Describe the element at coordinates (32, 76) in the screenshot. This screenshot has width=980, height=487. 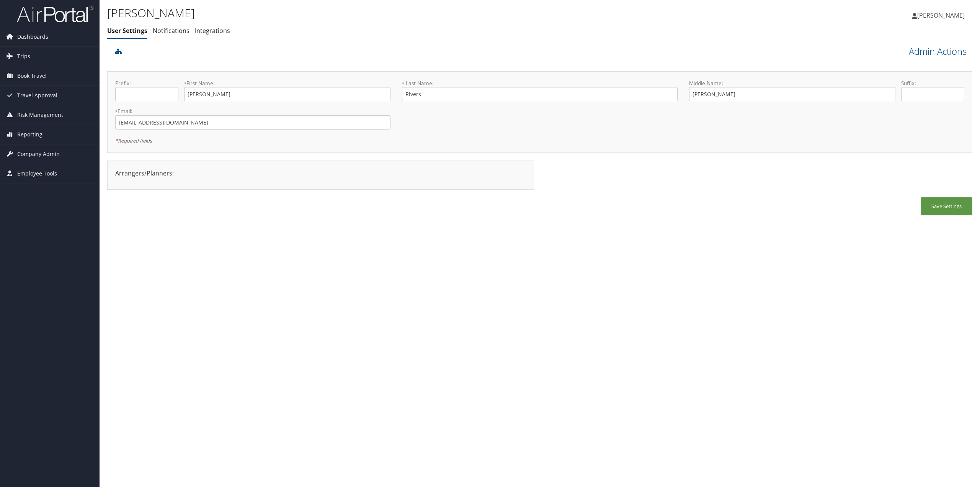
I see `span: Book Travel` at that location.